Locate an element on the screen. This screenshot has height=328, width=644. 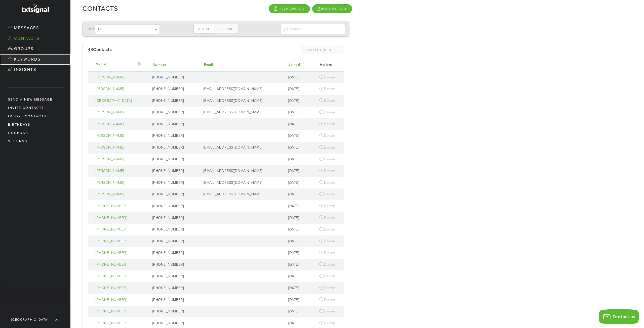
div: 49 is located at coordinates (152, 50).